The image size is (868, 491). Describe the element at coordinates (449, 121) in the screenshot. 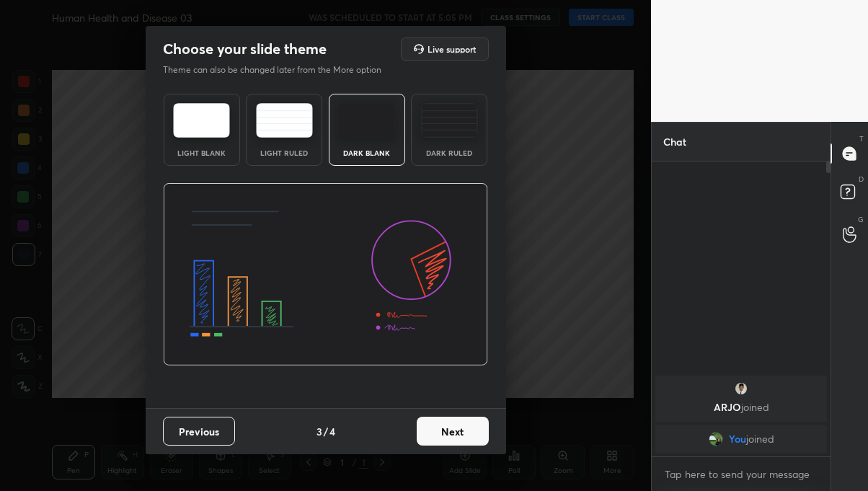

I see `img: darkRuledTheme.de295e13.svg` at that location.